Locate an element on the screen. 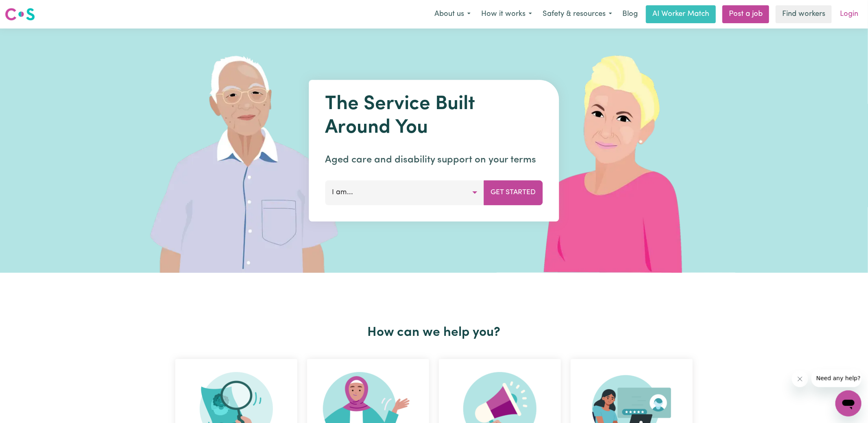 The image size is (868, 423). h1: The Service Built Around You is located at coordinates (434, 116).